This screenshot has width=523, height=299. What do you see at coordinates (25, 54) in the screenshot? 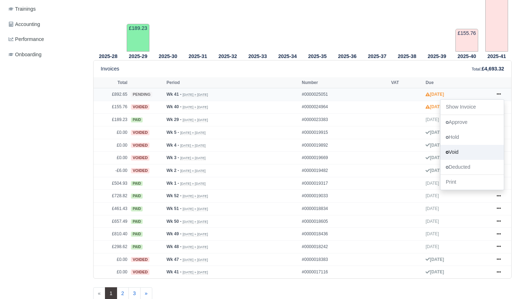
I see `span: Onboarding` at bounding box center [25, 54].